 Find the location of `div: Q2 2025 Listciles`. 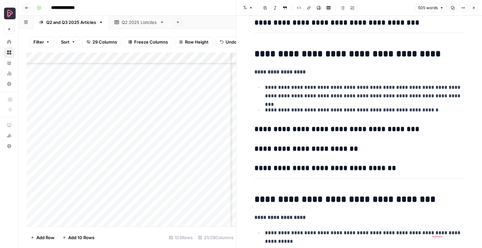

div: Q2 2025 Listciles is located at coordinates (139, 22).